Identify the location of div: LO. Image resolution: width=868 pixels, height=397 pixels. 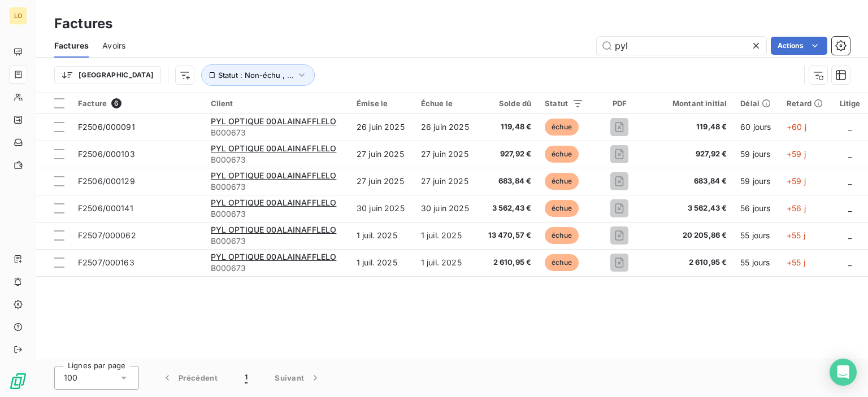
(18, 16).